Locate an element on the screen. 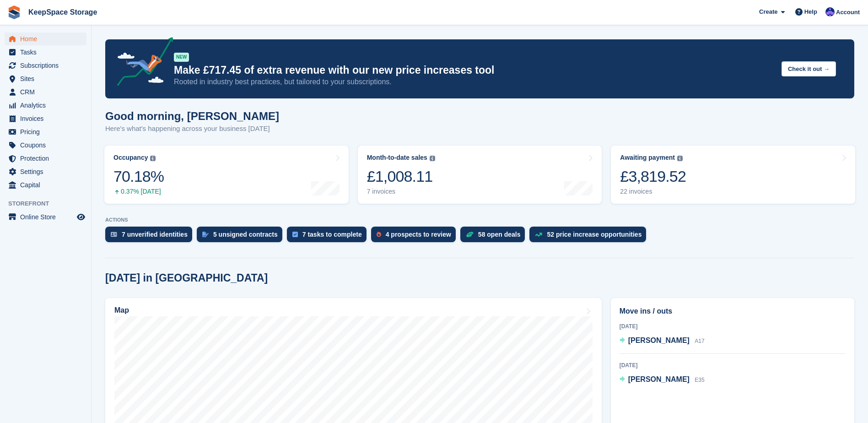 The width and height of the screenshot is (868, 423). img: Chloe Clark is located at coordinates (830, 12).